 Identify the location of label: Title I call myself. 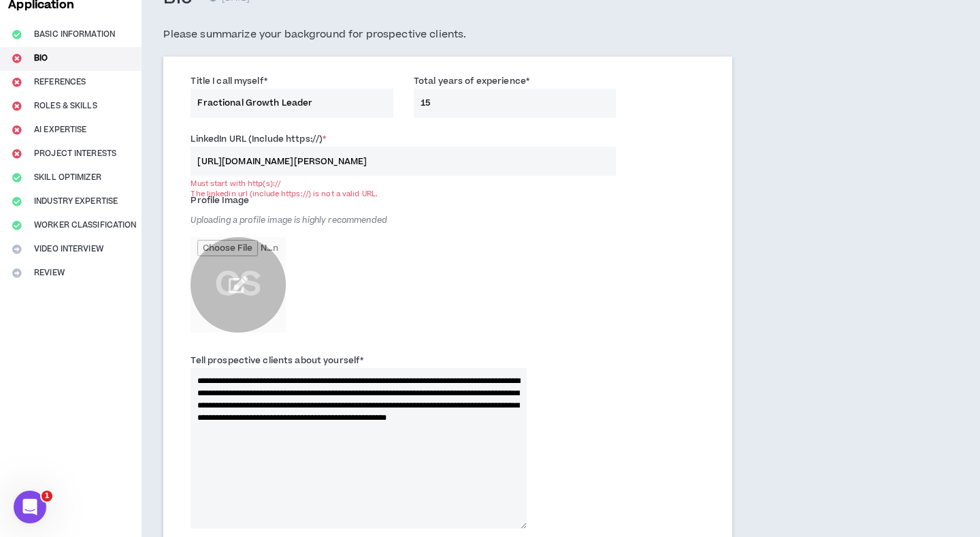
(229, 81).